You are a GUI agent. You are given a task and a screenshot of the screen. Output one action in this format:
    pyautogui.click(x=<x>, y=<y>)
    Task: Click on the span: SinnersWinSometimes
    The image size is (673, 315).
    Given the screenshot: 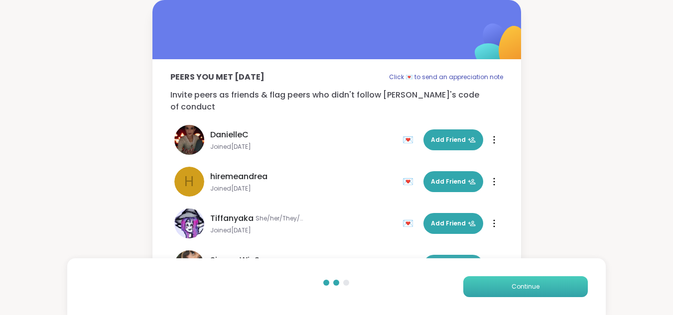 What is the action you would take?
    pyautogui.click(x=247, y=260)
    